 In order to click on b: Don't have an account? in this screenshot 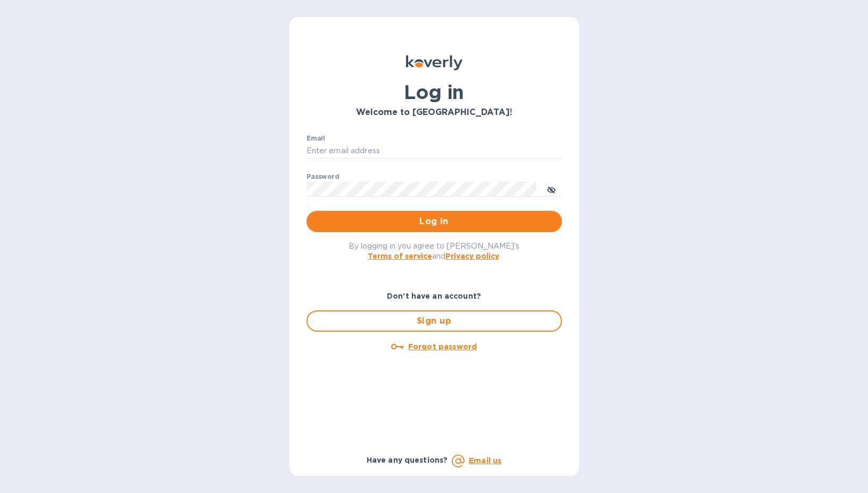, I will do `click(434, 296)`.